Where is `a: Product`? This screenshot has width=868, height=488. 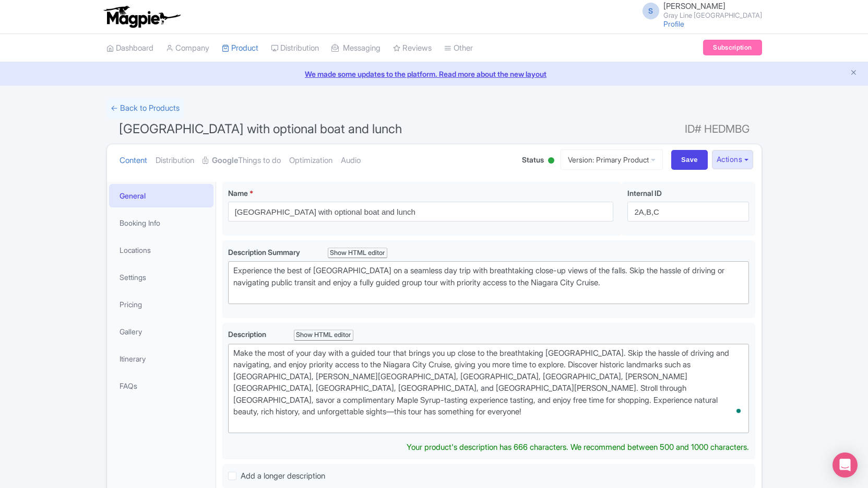 a: Product is located at coordinates (240, 48).